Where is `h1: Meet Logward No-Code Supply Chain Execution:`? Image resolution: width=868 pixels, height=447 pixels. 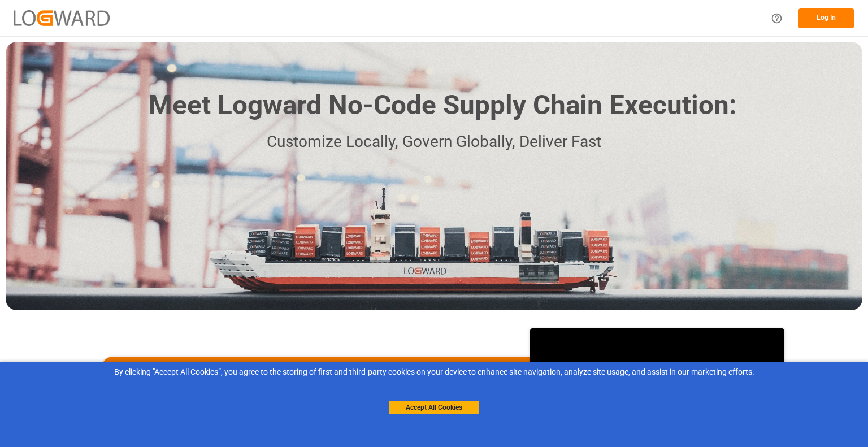
h1: Meet Logward No-Code Supply Chain Execution: is located at coordinates (443, 105).